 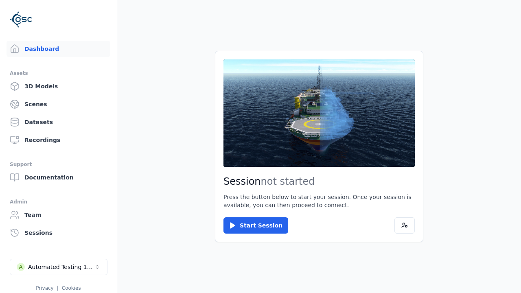 I want to click on a: Recordings, so click(x=58, y=140).